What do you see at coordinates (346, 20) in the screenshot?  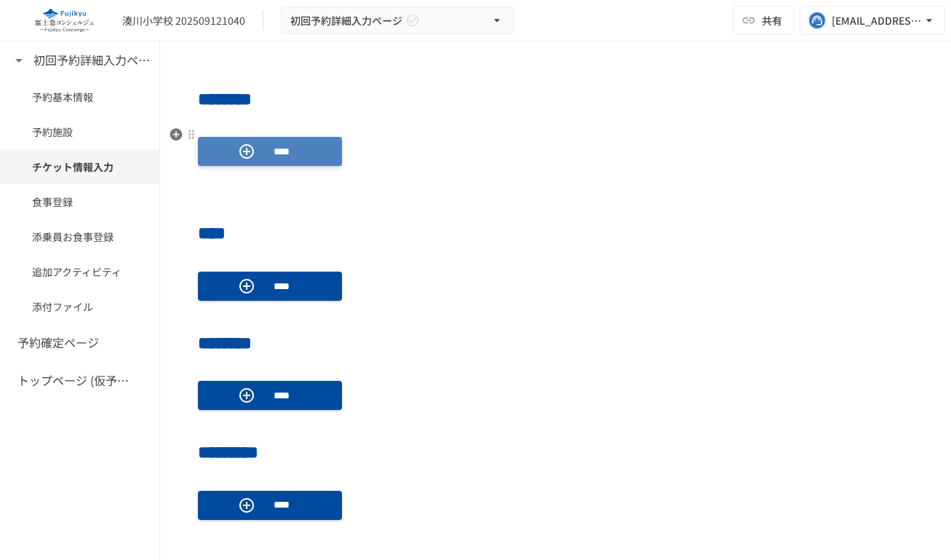 I see `span: 初回予約詳細入力ページ` at bounding box center [346, 20].